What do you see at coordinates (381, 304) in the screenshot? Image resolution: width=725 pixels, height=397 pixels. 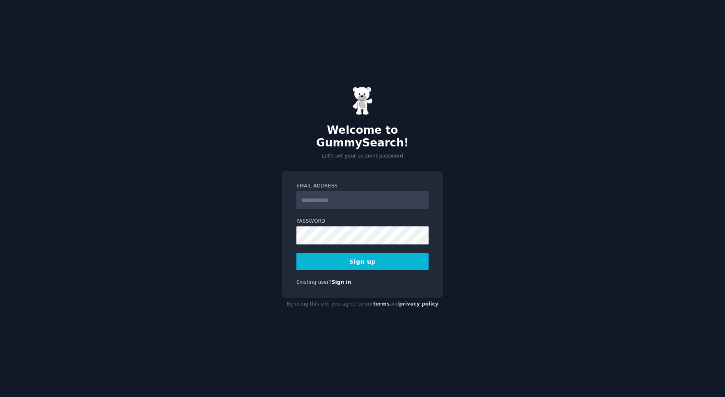 I see `a: terms` at bounding box center [381, 304].